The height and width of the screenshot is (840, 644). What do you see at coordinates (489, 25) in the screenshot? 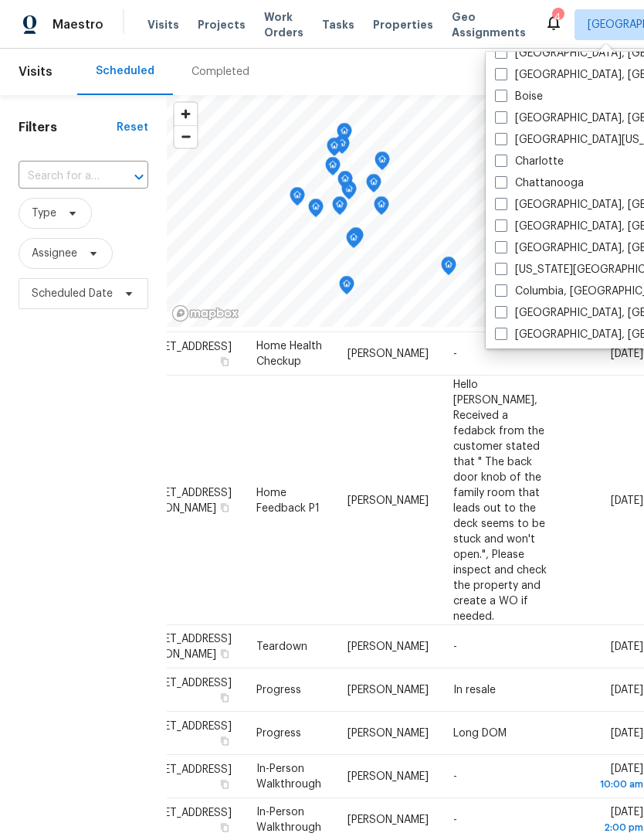
I see `span: Geo Assignments` at bounding box center [489, 25].